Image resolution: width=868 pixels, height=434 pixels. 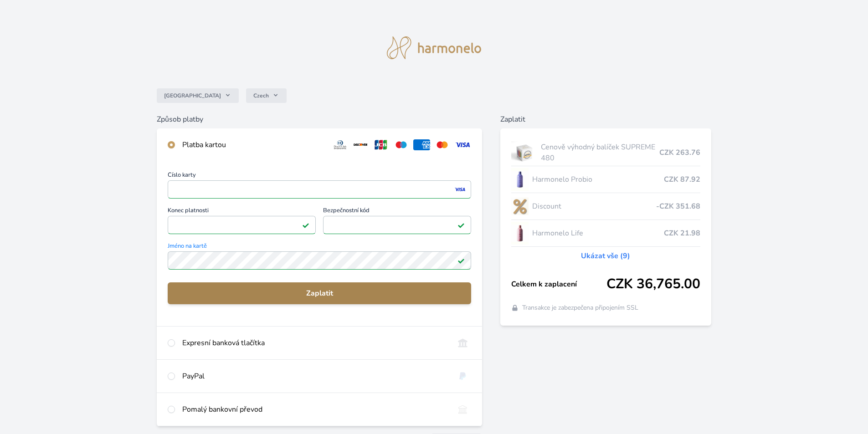 What do you see at coordinates (442, 145) in the screenshot?
I see `img: mc.svg` at bounding box center [442, 145].